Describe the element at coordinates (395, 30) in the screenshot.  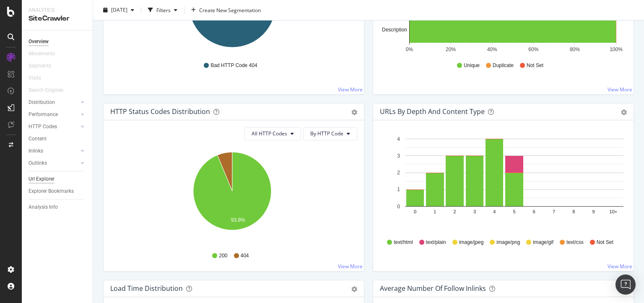
I see `text: Description` at that location.